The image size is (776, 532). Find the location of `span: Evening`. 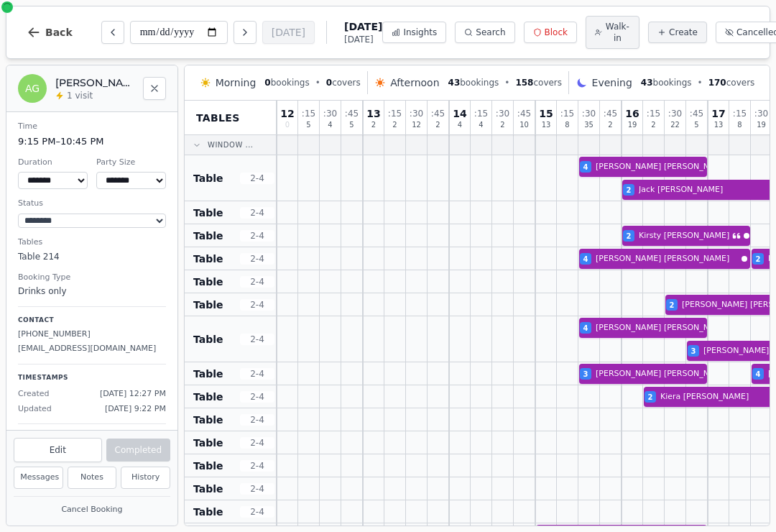

span: Evening is located at coordinates (612, 83).